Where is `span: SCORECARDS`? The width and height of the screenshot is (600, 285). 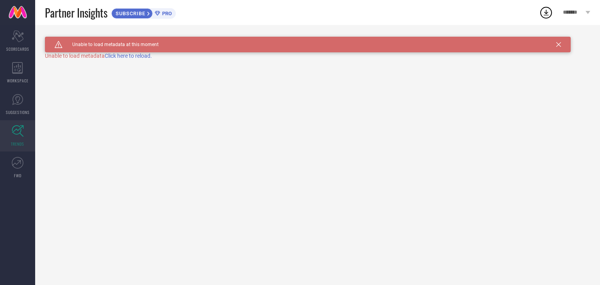
span: SCORECARDS is located at coordinates (18, 49).